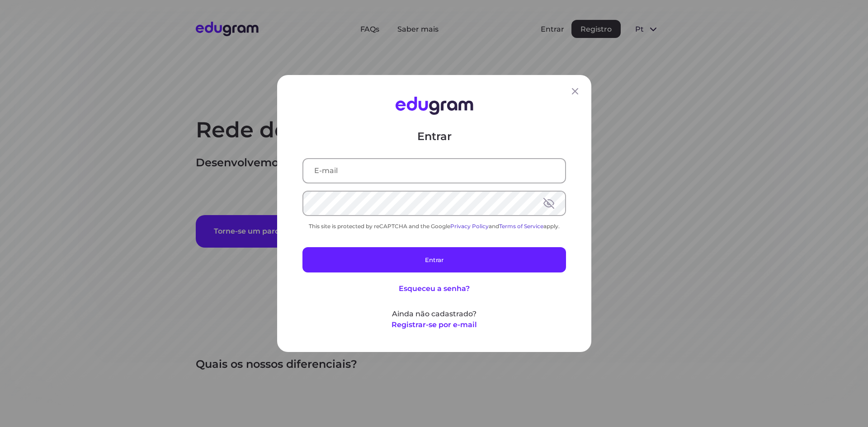 The image size is (868, 427). I want to click on button: Registrar-se por e-mail, so click(434, 325).